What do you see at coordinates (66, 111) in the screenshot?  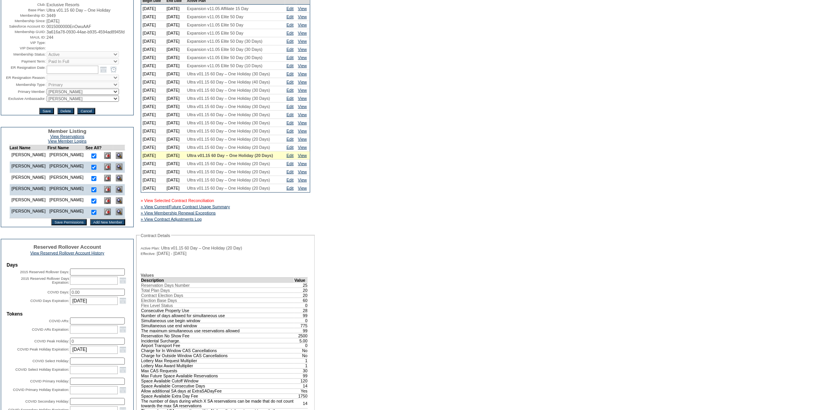 I see `input: Delete` at bounding box center [66, 111].